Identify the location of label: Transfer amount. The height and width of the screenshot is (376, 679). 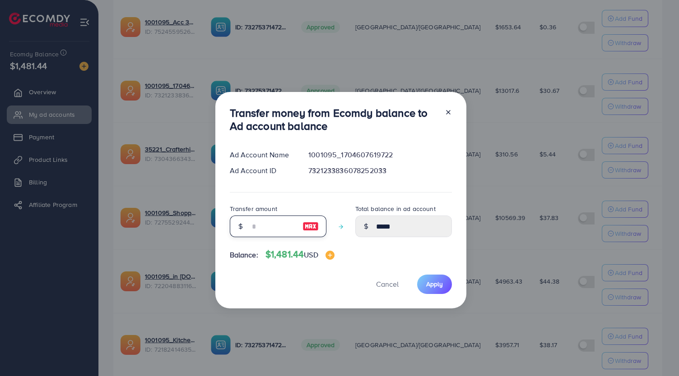
(253, 209).